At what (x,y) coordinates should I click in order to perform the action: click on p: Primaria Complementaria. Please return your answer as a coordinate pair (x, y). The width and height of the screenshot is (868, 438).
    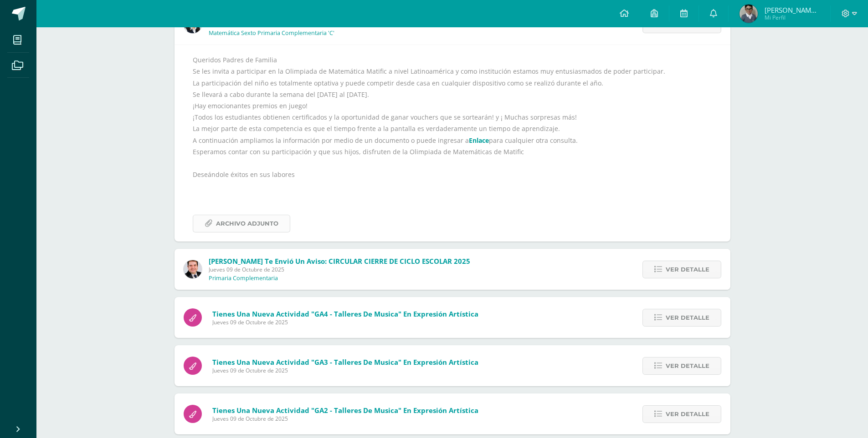
    Looking at the image, I should click on (243, 278).